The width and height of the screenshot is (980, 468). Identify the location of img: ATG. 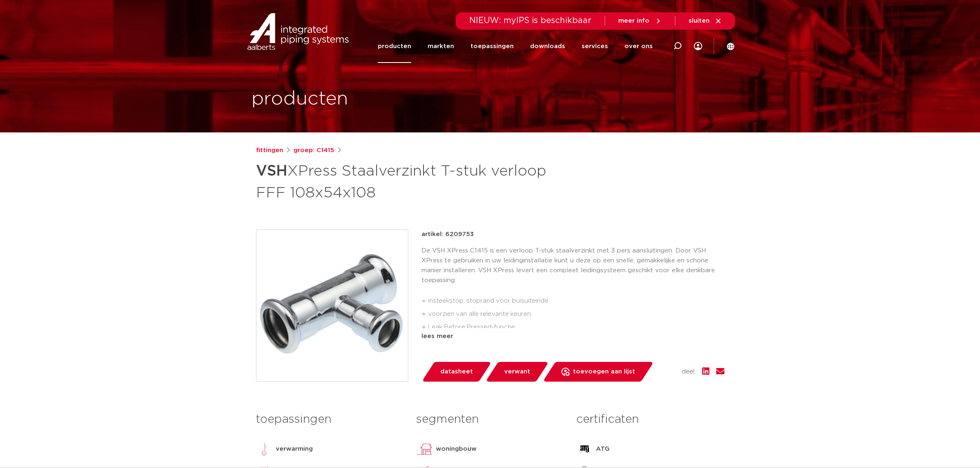
(585, 449).